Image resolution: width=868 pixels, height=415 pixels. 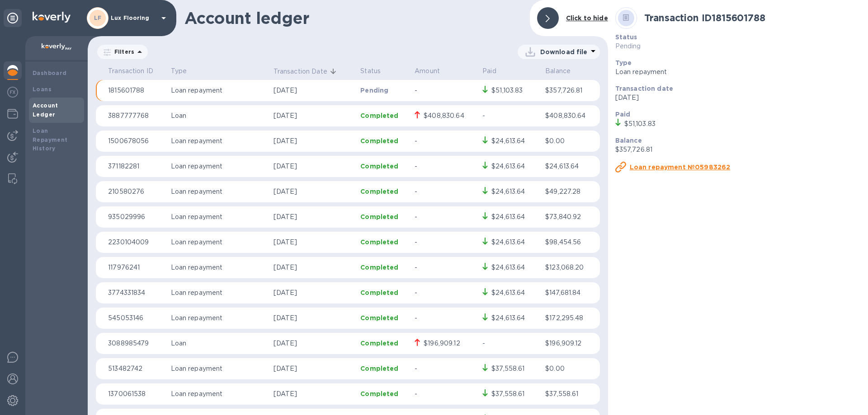 I want to click on p: 545053146, so click(x=136, y=318).